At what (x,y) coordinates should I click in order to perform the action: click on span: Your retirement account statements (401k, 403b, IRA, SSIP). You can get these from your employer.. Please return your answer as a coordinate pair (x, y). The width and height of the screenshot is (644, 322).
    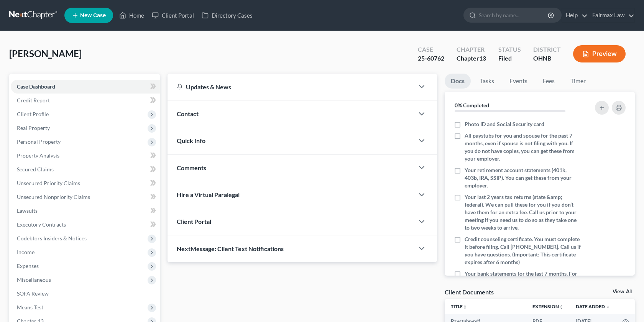
    Looking at the image, I should click on (523, 178).